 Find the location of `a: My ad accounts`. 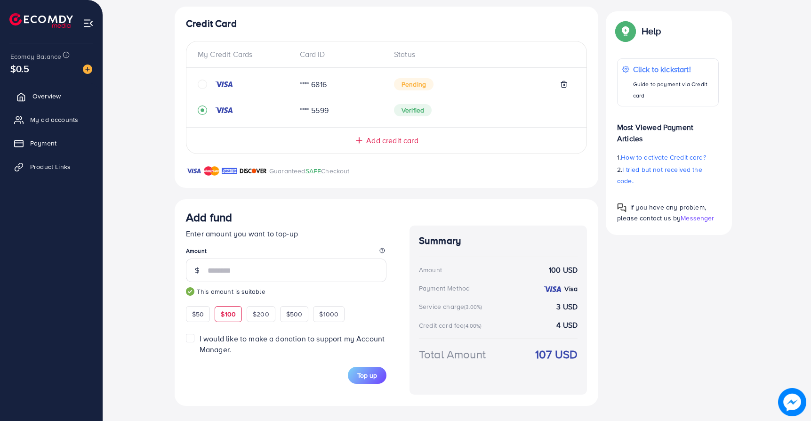

a: My ad accounts is located at coordinates (51, 120).